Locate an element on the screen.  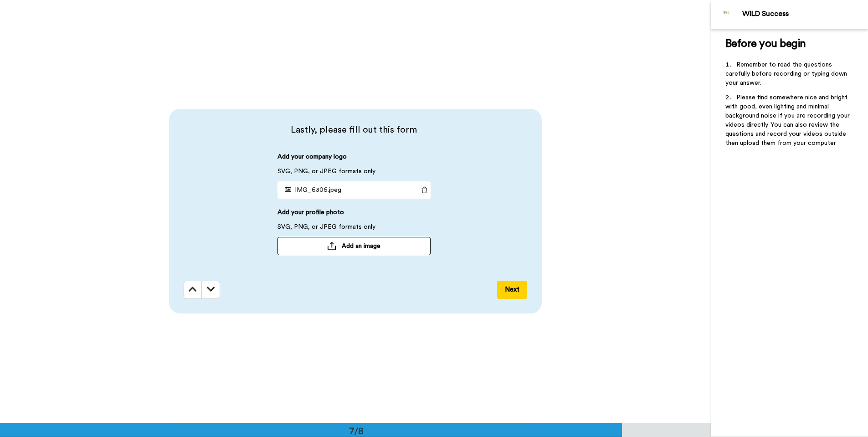
span: Add your profile photo is located at coordinates (310, 215).